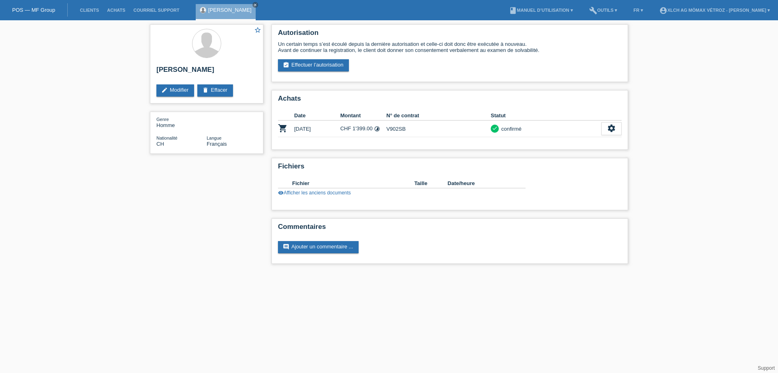 The width and height of the screenshot is (778, 373). What do you see at coordinates (638, 10) in the screenshot?
I see `a: FR ▾` at bounding box center [638, 10].